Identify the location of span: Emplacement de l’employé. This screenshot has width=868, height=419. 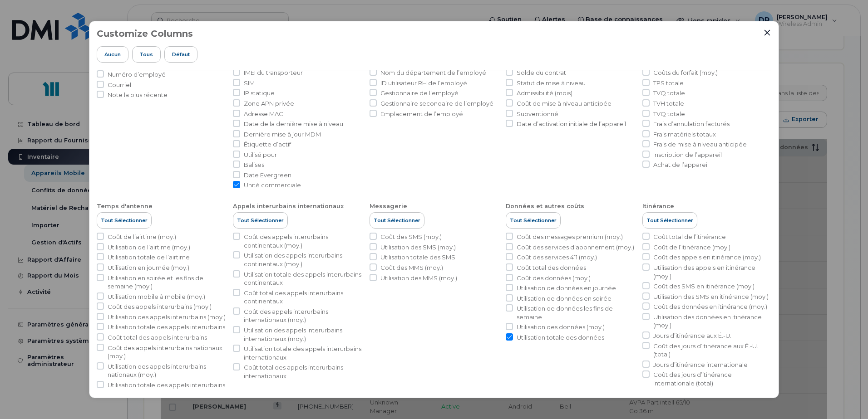
(422, 114).